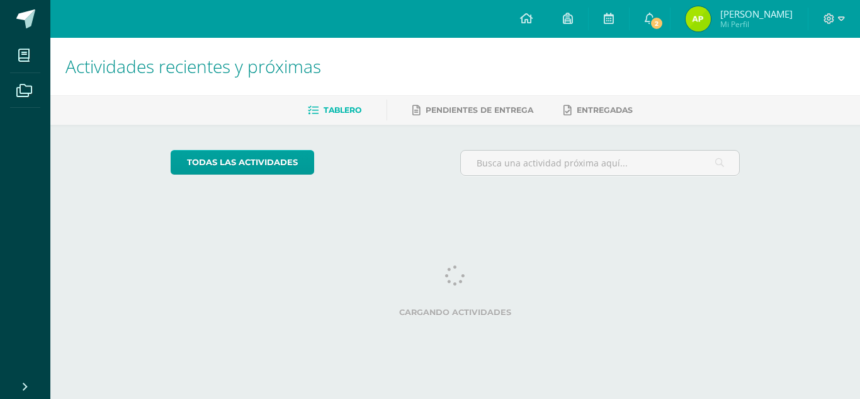 The height and width of the screenshot is (399, 860). I want to click on span: Entregadas, so click(605, 110).